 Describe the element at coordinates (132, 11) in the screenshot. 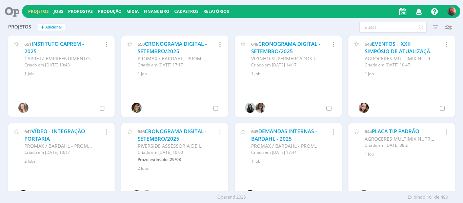

I see `a: Mídia` at that location.